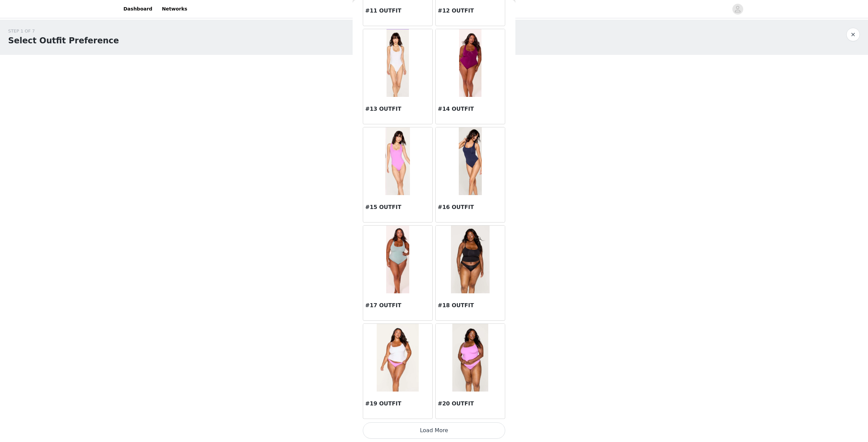 Image resolution: width=868 pixels, height=442 pixels. What do you see at coordinates (470, 11) in the screenshot?
I see `h3: #12 OUTFIT` at bounding box center [470, 11].